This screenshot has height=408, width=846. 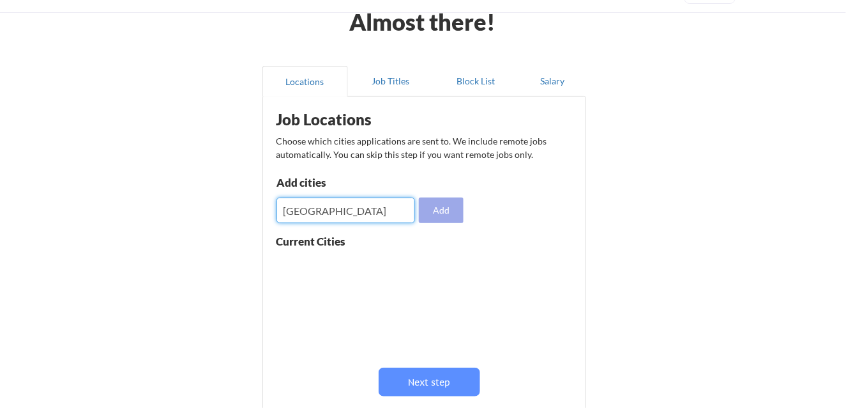 I want to click on button: Job Titles, so click(x=391, y=81).